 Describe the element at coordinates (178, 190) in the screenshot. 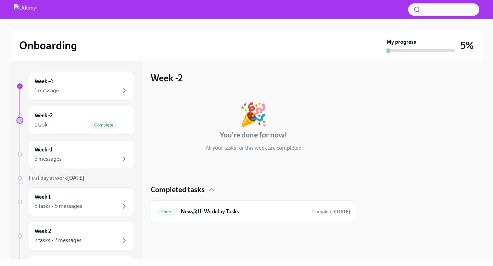

I see `h4: Completed tasks` at that location.